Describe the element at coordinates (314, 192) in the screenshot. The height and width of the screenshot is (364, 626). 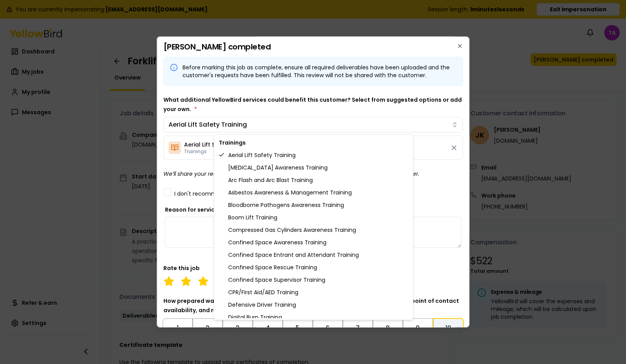
I see `div: Asbestos Awareness & Management Training` at that location.